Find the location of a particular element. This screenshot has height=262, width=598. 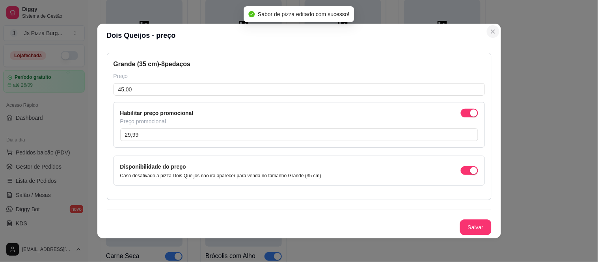

div: Preço promocional is located at coordinates (299, 121).